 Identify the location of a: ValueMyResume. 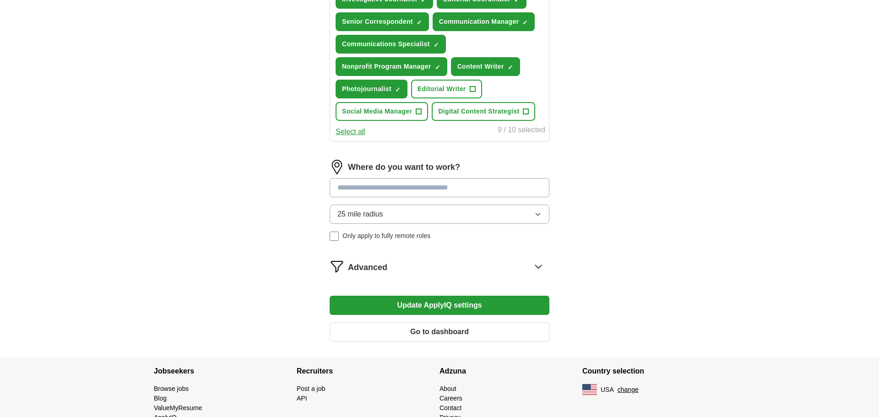
(178, 408).